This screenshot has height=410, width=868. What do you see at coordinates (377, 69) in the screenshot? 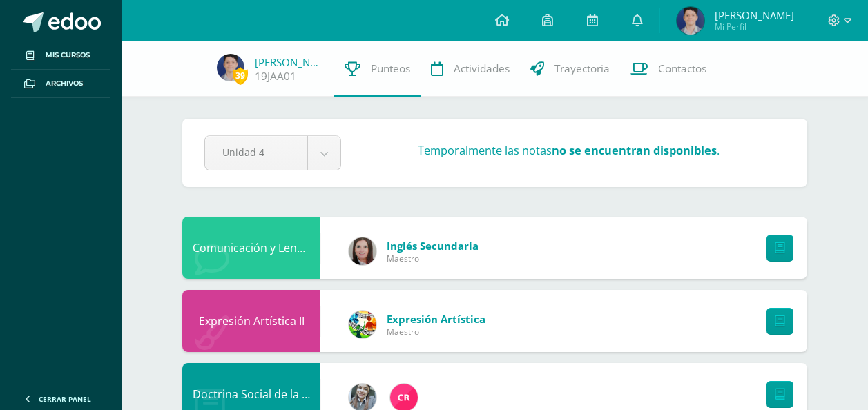
I see `a: Punteos` at bounding box center [377, 69].